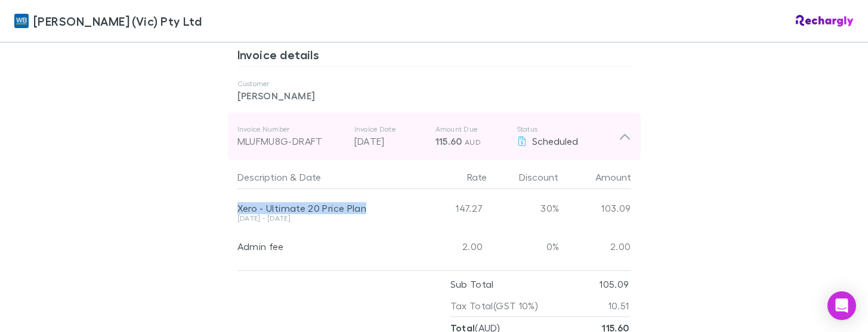 The width and height of the screenshot is (868, 332). What do you see at coordinates (595, 208) in the screenshot?
I see `div: 103.09` at bounding box center [595, 208].